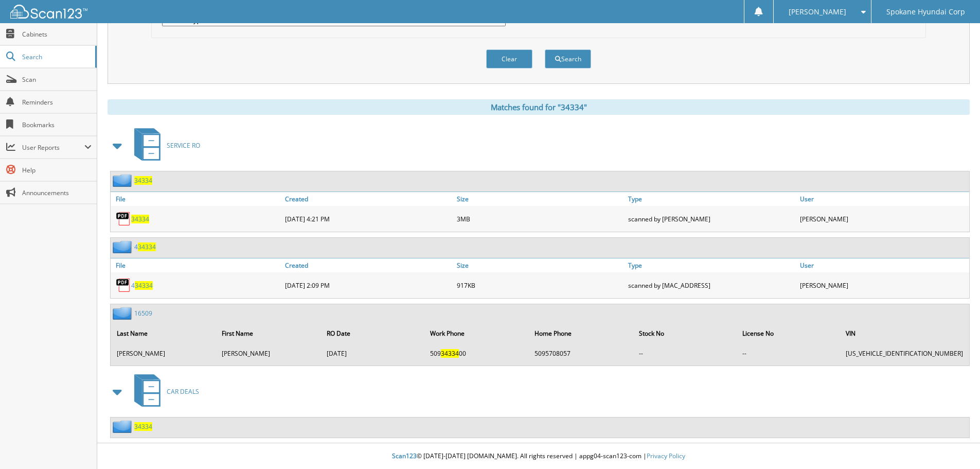 The image size is (980, 469). Describe the element at coordinates (404, 455) in the screenshot. I see `span: Scan123` at that location.